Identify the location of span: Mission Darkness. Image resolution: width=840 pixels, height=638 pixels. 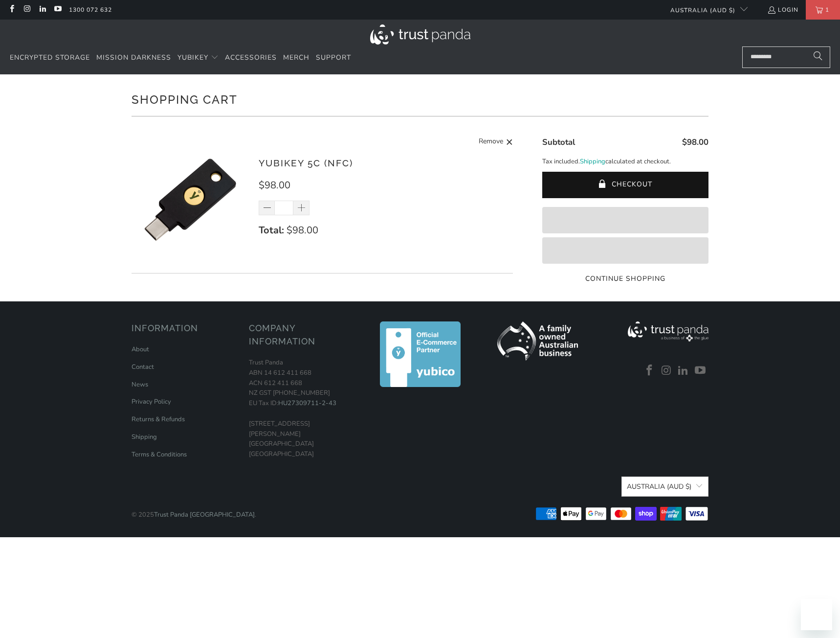
(133, 57).